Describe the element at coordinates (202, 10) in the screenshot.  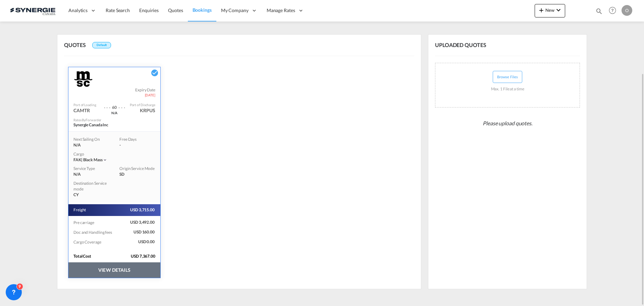
I see `span: Bookings` at that location.